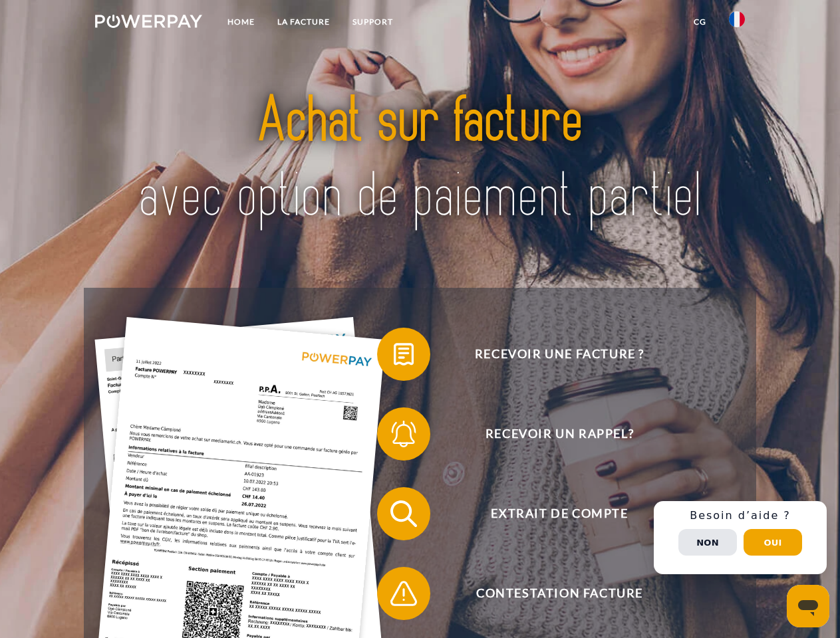  I want to click on img: qb_bill.svg, so click(404, 355).